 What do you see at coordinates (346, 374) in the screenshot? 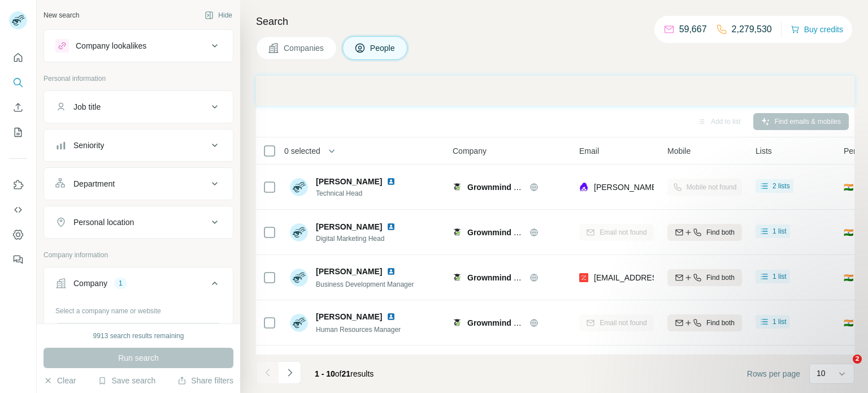
I see `span: 21` at bounding box center [346, 374].